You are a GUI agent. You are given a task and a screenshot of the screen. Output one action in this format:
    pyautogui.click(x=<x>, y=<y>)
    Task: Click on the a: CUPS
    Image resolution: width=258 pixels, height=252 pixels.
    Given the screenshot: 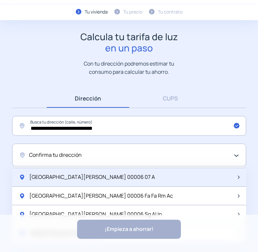 What is the action you would take?
    pyautogui.click(x=171, y=98)
    